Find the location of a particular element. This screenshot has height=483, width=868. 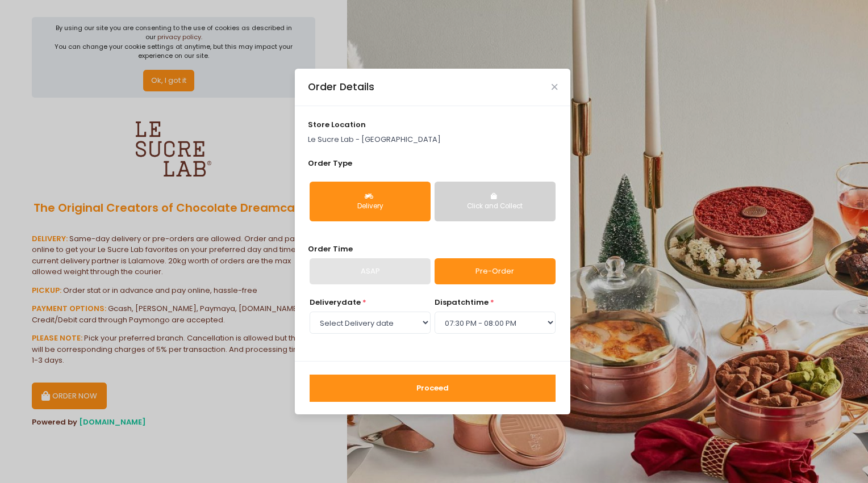

span: Order Type is located at coordinates (330, 163).